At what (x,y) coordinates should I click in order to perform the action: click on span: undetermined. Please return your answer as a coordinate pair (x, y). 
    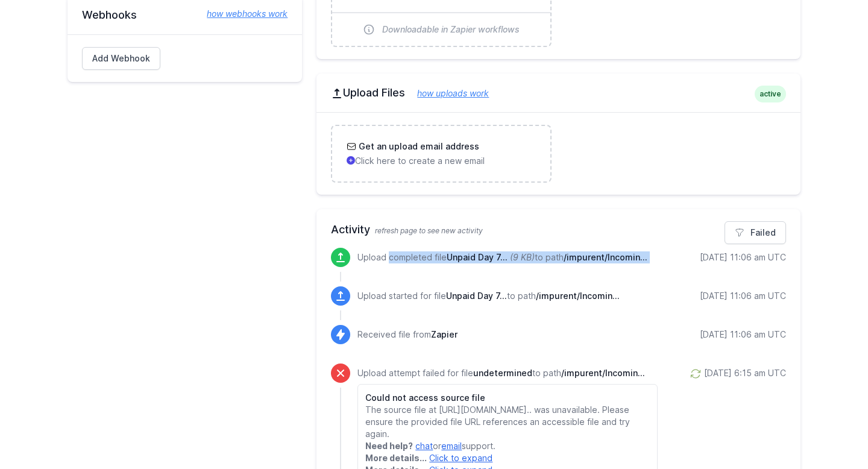
    Looking at the image, I should click on (503, 373).